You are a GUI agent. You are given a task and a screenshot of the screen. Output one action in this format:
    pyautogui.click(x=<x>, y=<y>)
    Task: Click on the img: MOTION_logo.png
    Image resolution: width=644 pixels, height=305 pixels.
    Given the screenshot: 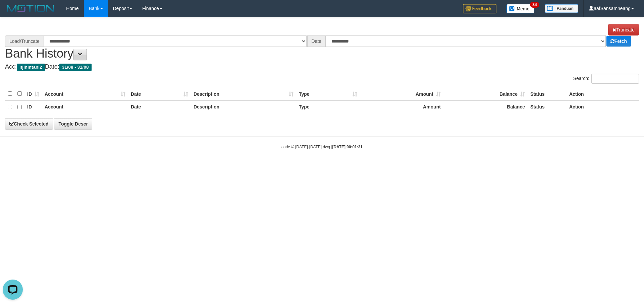 What is the action you would take?
    pyautogui.click(x=31, y=8)
    